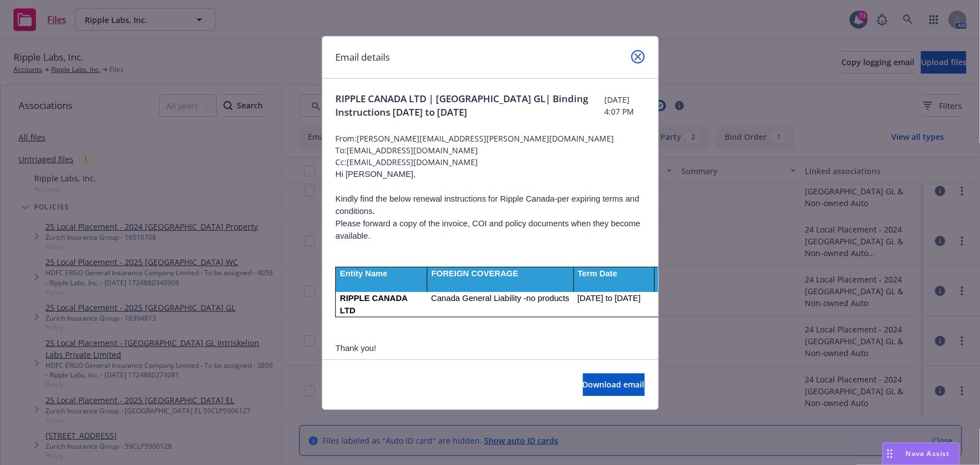  Describe the element at coordinates (500, 299) in the screenshot. I see `span: Canada General Liability -no products` at that location.